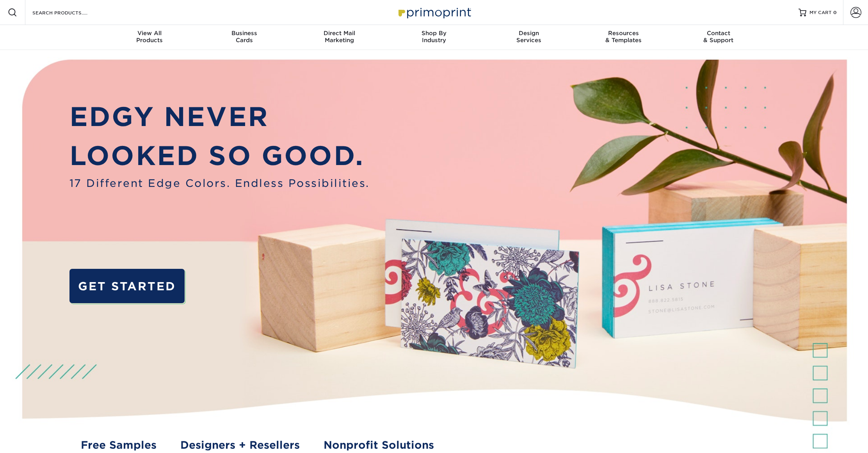 The height and width of the screenshot is (453, 868). What do you see at coordinates (219, 183) in the screenshot?
I see `span: 17 Different Edge Colors. Endless Possibilities.` at bounding box center [219, 183].